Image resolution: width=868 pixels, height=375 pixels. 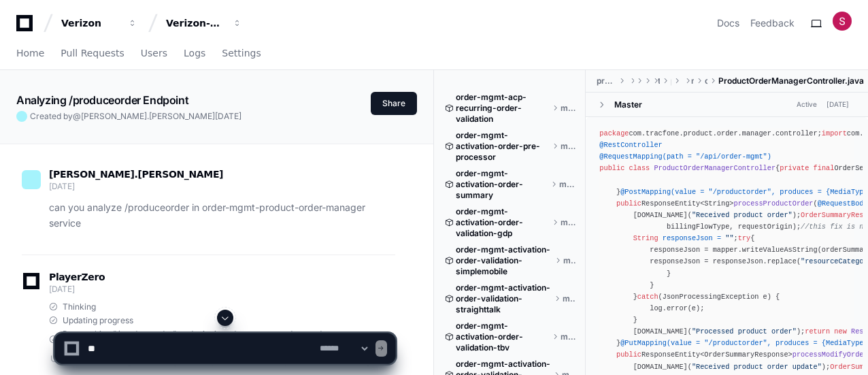 I want to click on span: catch, so click(x=647, y=297).